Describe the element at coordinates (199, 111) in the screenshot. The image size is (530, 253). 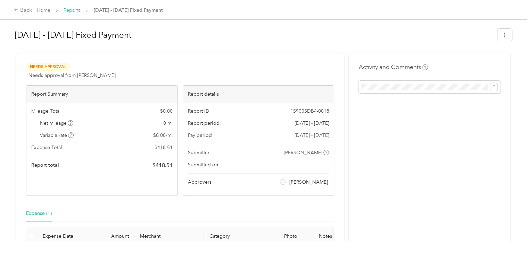
I see `span: Report ID` at that location.